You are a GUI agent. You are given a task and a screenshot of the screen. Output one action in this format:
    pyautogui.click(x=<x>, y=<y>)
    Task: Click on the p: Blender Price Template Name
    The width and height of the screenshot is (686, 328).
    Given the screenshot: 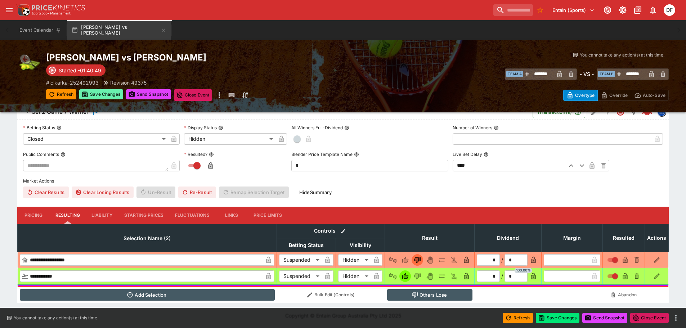 What is the action you would take?
    pyautogui.click(x=322, y=154)
    